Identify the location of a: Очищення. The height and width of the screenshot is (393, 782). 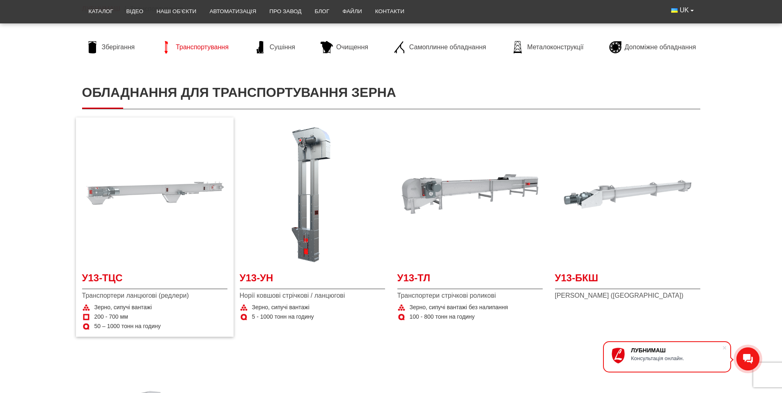
(344, 47).